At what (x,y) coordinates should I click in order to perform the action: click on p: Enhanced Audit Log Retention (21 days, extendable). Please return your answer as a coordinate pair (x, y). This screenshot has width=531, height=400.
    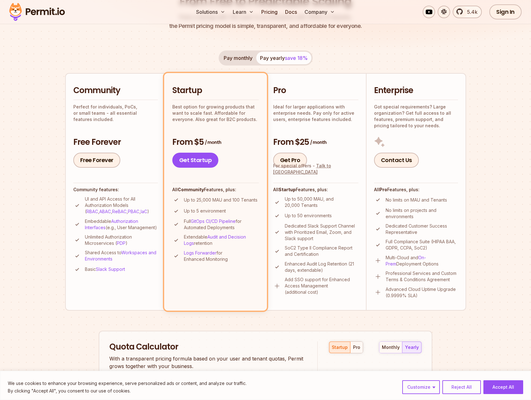
    Looking at the image, I should click on (321, 267).